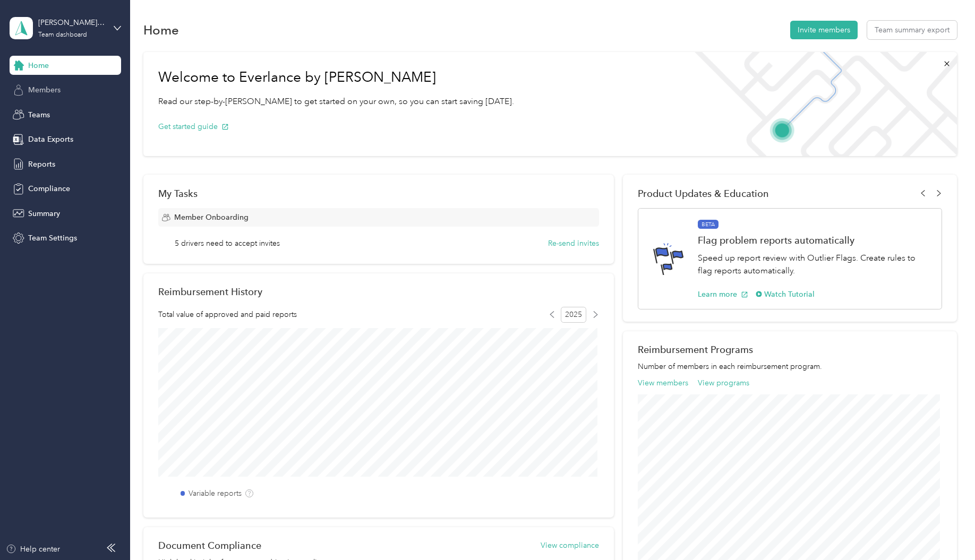 The width and height of the screenshot is (975, 560). What do you see at coordinates (724, 383) in the screenshot?
I see `button: View programs` at bounding box center [724, 383].